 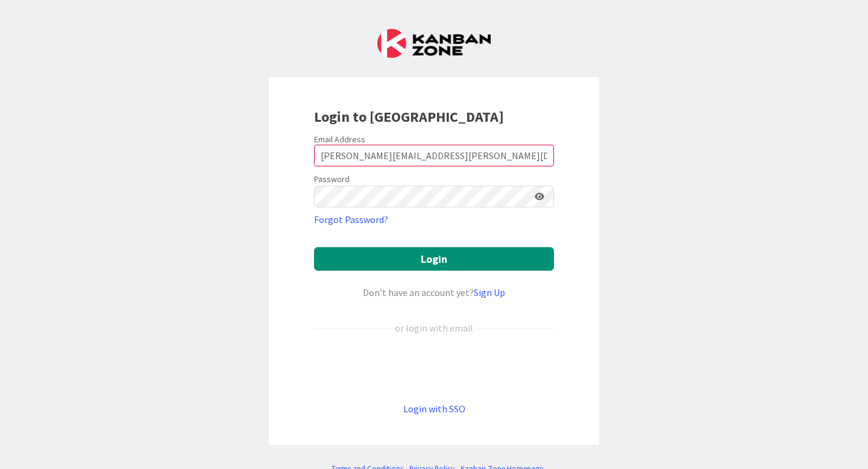 What do you see at coordinates (351, 219) in the screenshot?
I see `a: Forgot Password?` at bounding box center [351, 219].